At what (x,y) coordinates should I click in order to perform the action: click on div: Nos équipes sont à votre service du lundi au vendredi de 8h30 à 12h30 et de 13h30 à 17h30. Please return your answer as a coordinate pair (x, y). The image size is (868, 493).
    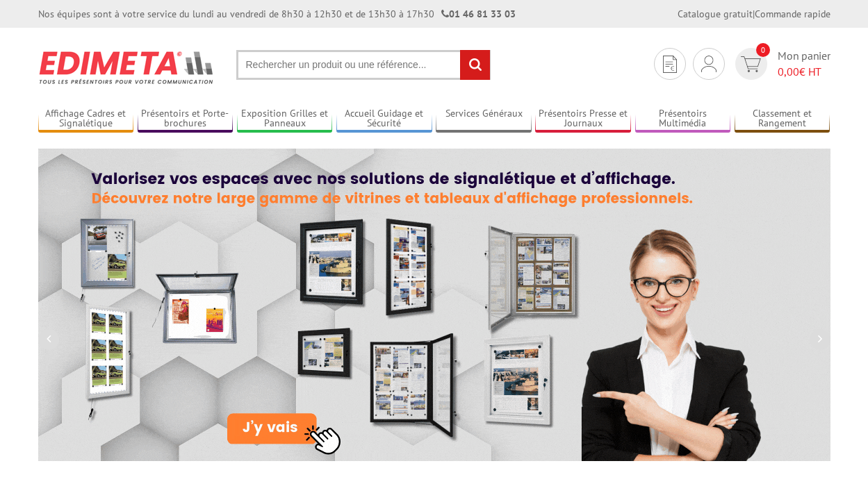
    Looking at the image, I should click on (277, 14).